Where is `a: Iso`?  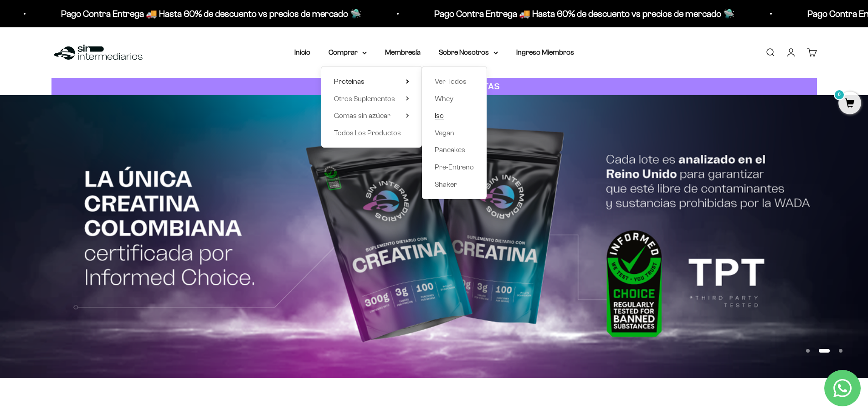
a: Iso is located at coordinates (454, 116).